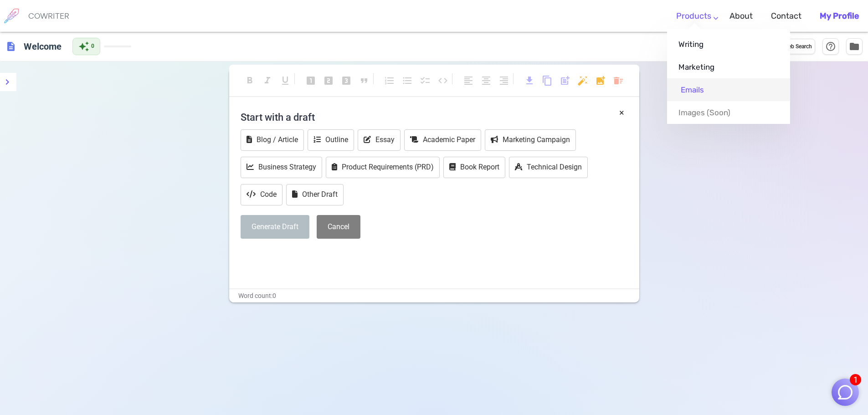 The image size is (868, 415). I want to click on b: My Profile, so click(839, 16).